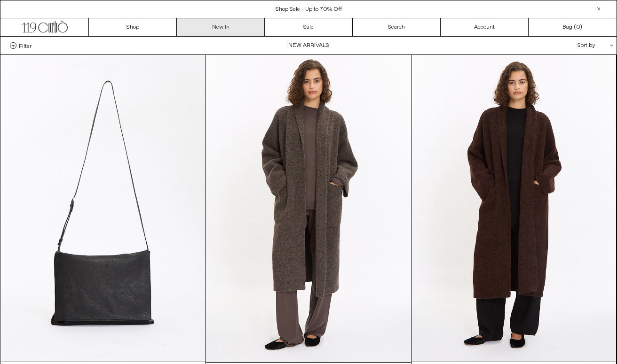  What do you see at coordinates (103, 208) in the screenshot?
I see `img: The Row Nan Messenger Bag` at bounding box center [103, 208].